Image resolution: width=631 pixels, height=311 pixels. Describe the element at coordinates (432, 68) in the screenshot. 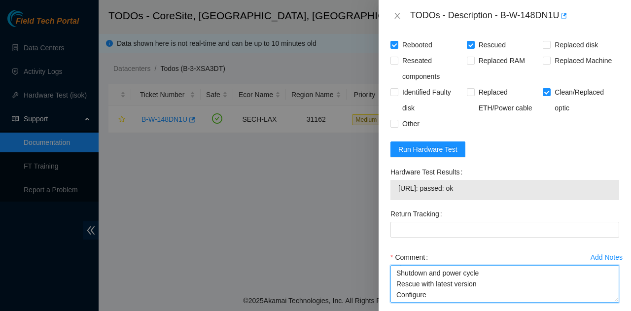

I see `span: Reseated components` at that location.